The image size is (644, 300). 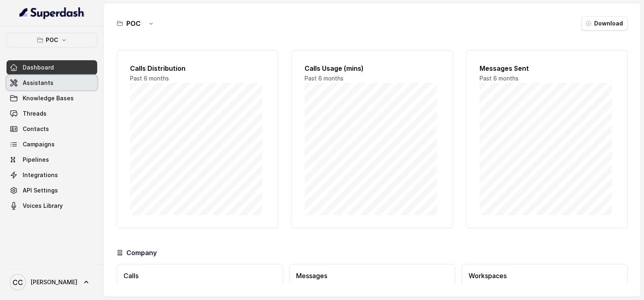 I want to click on h3: Messages, so click(x=372, y=276).